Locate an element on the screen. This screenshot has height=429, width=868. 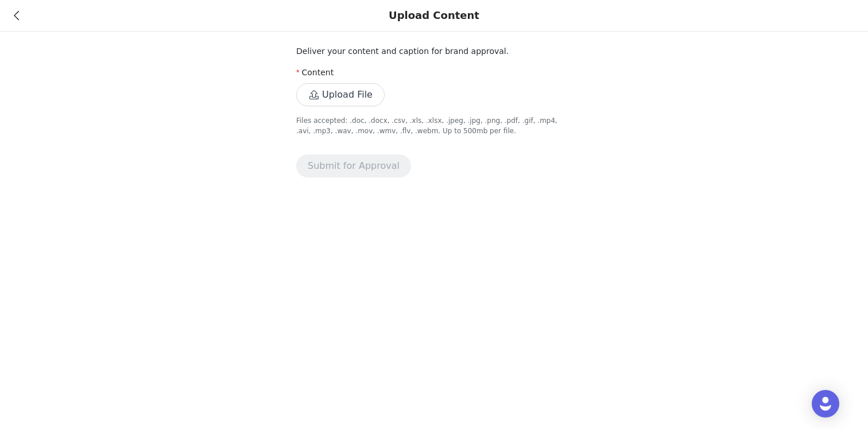
div: Upload Content is located at coordinates (434, 15).